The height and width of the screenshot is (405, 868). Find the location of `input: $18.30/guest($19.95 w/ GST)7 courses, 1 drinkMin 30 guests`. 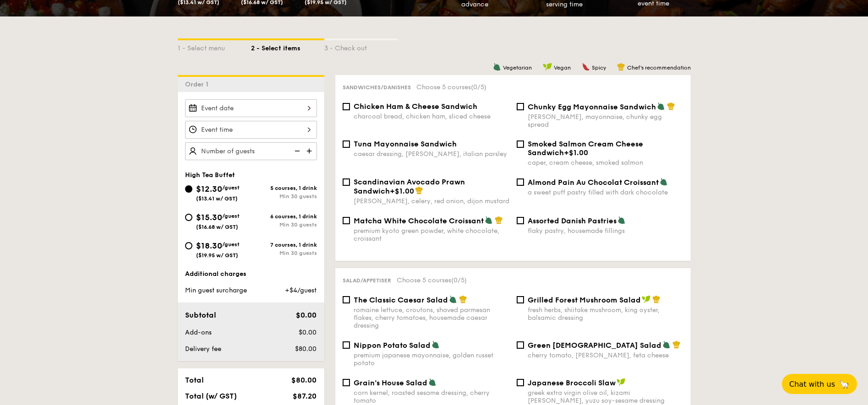

input: $18.30/guest($19.95 w/ GST)7 courses, 1 drinkMin 30 guests is located at coordinates (189, 246).